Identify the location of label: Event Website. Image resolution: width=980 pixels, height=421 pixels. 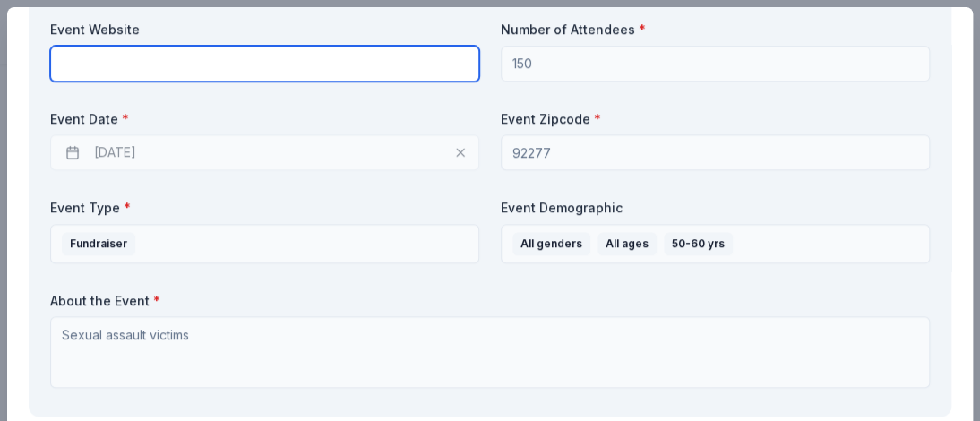
(264, 29).